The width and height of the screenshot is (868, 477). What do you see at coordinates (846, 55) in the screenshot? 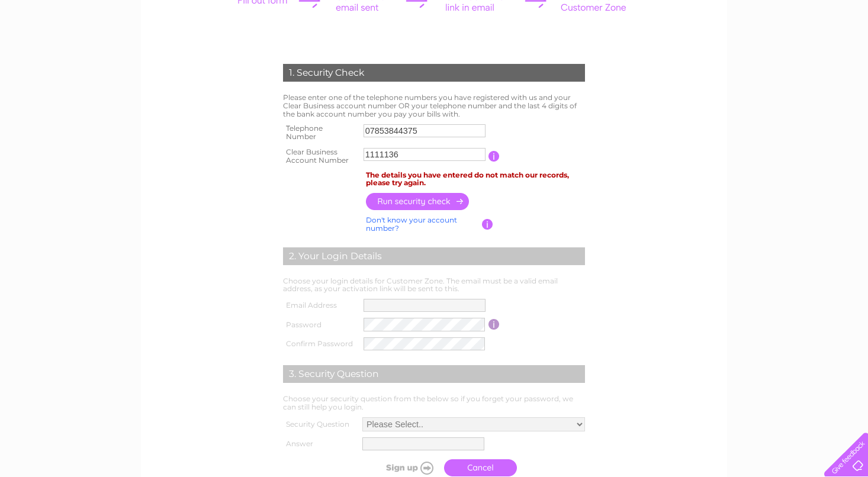
I see `a: Contact` at bounding box center [846, 55].